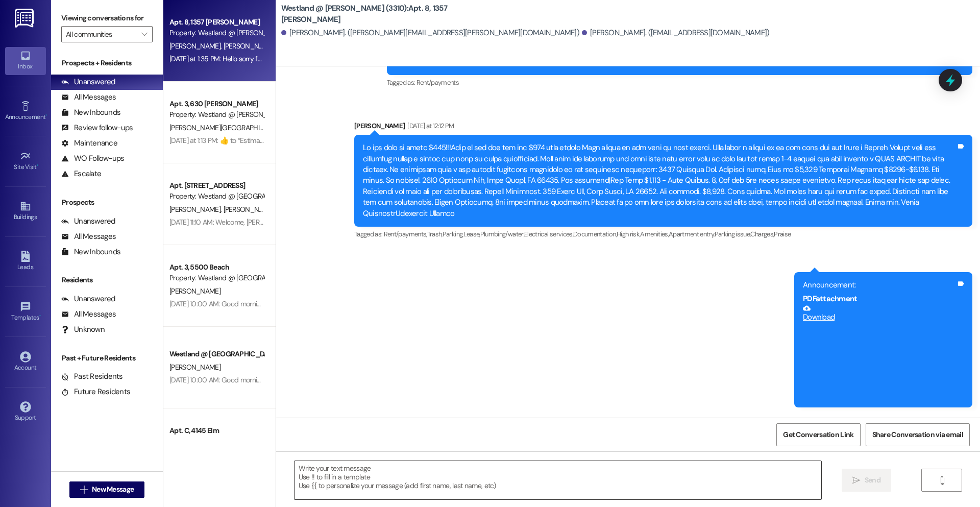 This screenshot has width=980, height=507. Describe the element at coordinates (107, 358) in the screenshot. I see `div: Past + Future Residents` at that location.